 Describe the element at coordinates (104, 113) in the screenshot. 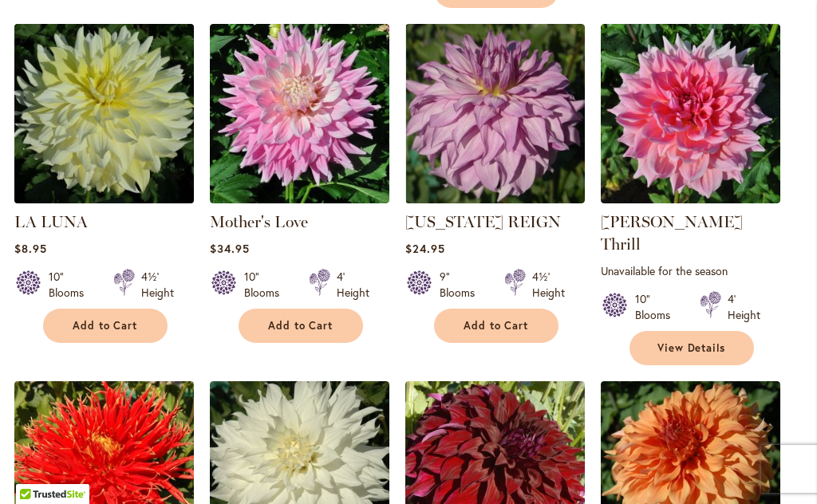

I see `img: La Luna` at that location.